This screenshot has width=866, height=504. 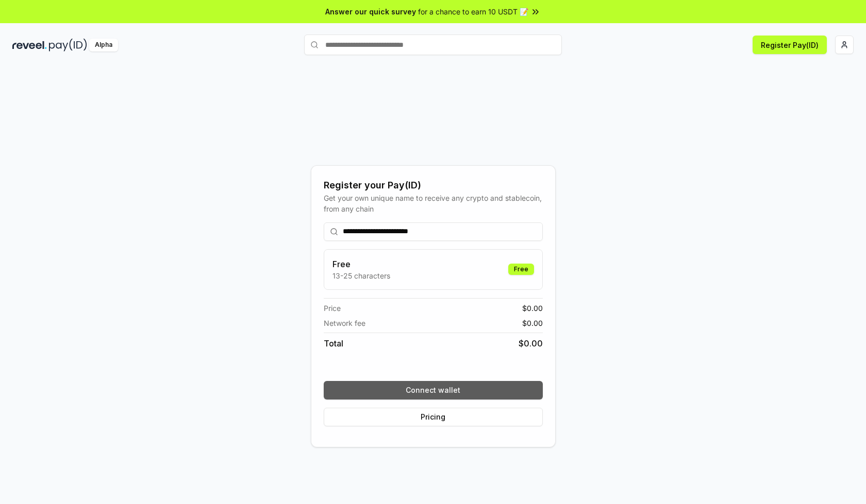 What do you see at coordinates (433, 185) in the screenshot?
I see `div: Register your Pay(ID)` at bounding box center [433, 185].